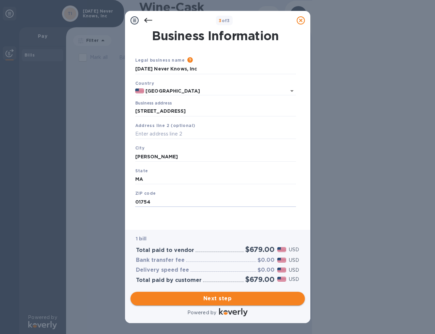 Image resolution: width=435 pixels, height=334 pixels. I want to click on h1: Business Information, so click(216, 36).